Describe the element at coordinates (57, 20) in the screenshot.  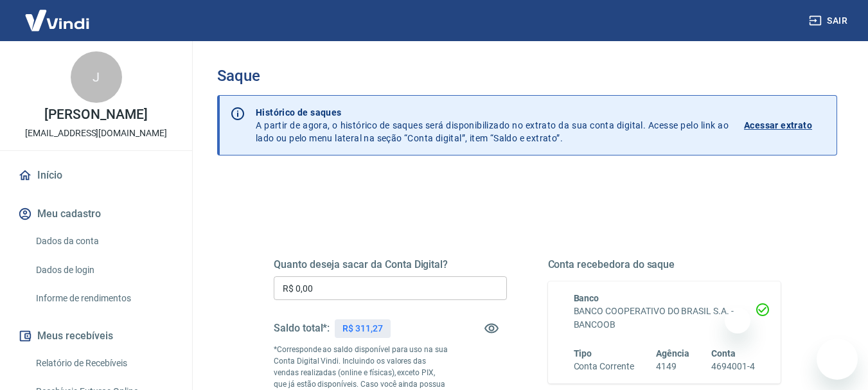
I see `img: Vindi` at that location.